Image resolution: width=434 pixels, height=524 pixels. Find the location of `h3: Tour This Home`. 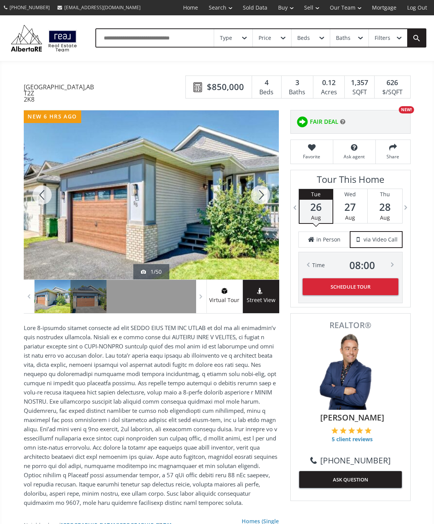

h3: Tour This Home is located at coordinates (350, 181).